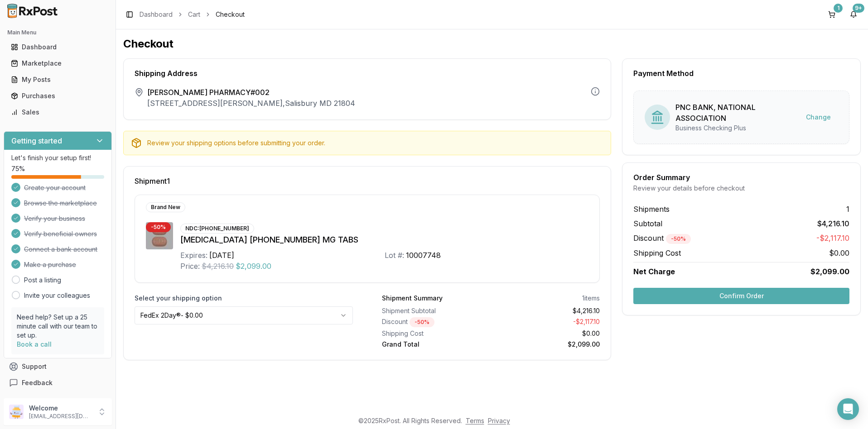  I want to click on button: Sales, so click(58, 112).